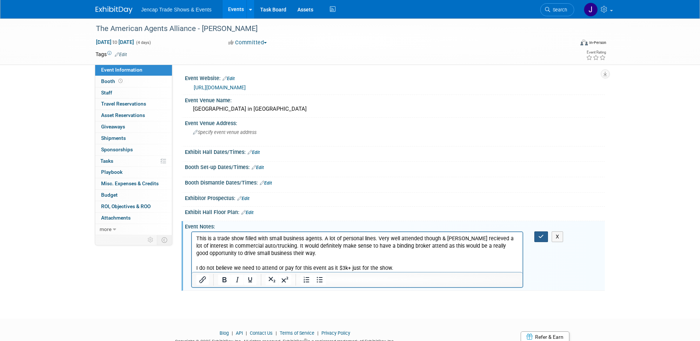 This screenshot has height=341, width=700. Describe the element at coordinates (114, 10) in the screenshot. I see `img: ExhibitDay` at that location.